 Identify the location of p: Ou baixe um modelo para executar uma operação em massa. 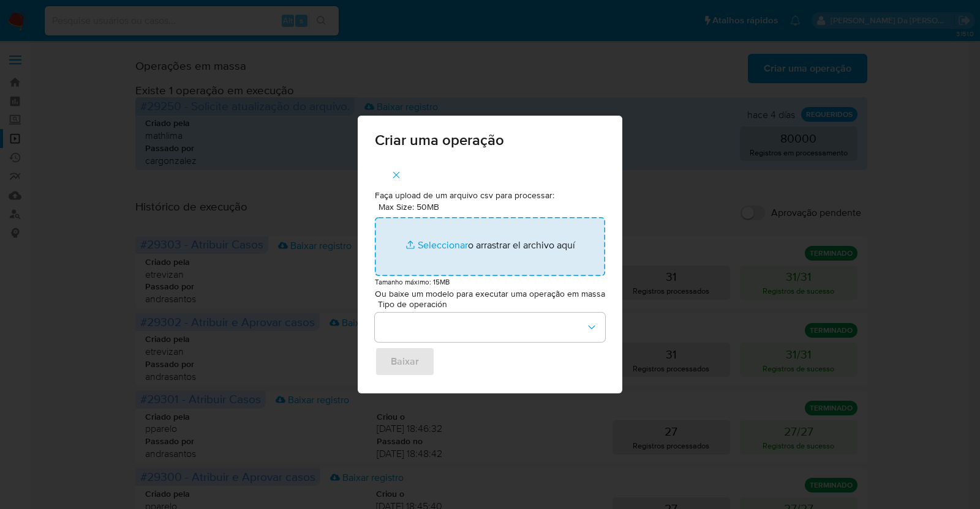
(490, 295).